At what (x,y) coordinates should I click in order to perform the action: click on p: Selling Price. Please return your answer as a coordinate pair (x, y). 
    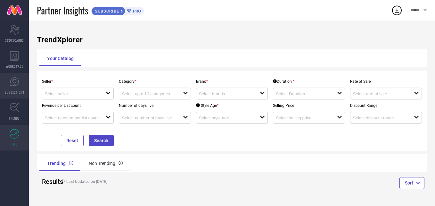
    Looking at the image, I should click on (309, 105).